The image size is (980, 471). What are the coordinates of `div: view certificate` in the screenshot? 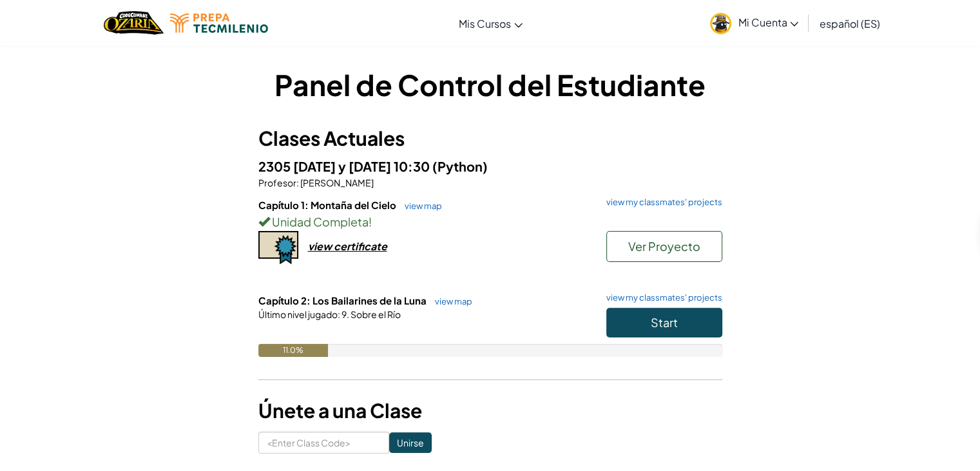 It's located at (348, 246).